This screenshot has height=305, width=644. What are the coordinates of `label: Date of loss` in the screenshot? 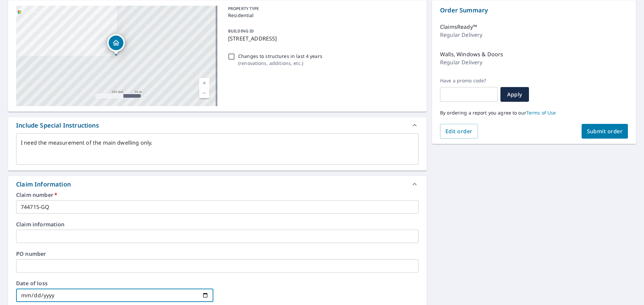 It's located at (115, 284).